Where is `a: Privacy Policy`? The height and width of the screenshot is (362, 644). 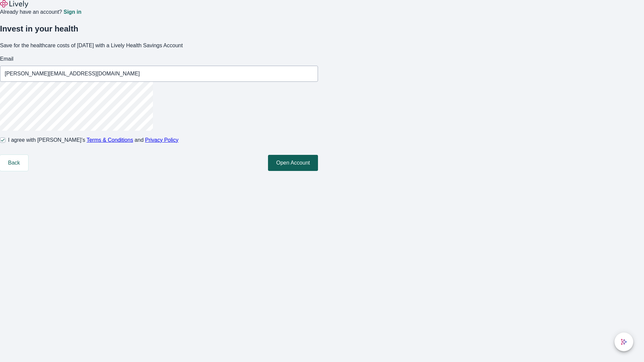 a: Privacy Policy is located at coordinates (162, 140).